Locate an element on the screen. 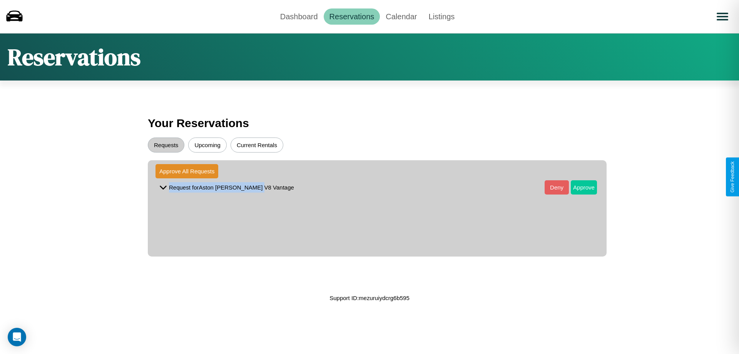  button: Deny is located at coordinates (556, 187).